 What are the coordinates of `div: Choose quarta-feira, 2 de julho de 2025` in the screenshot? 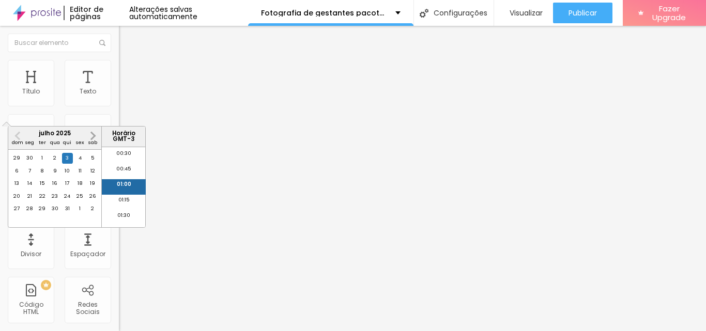 It's located at (55, 158).